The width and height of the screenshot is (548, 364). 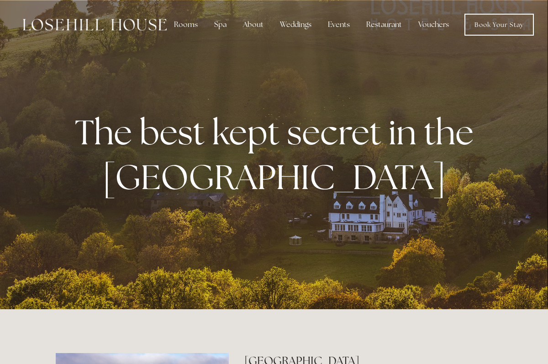 I want to click on div: Weddings, so click(x=296, y=25).